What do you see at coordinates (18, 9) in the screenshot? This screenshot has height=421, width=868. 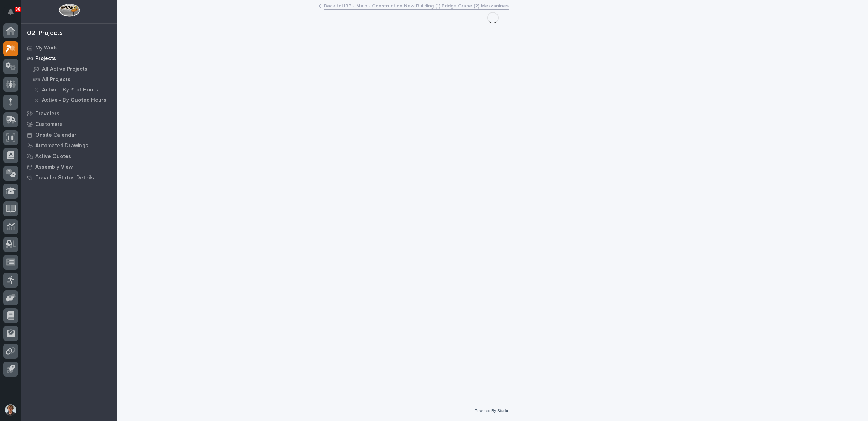 I see `p: 38` at bounding box center [18, 9].